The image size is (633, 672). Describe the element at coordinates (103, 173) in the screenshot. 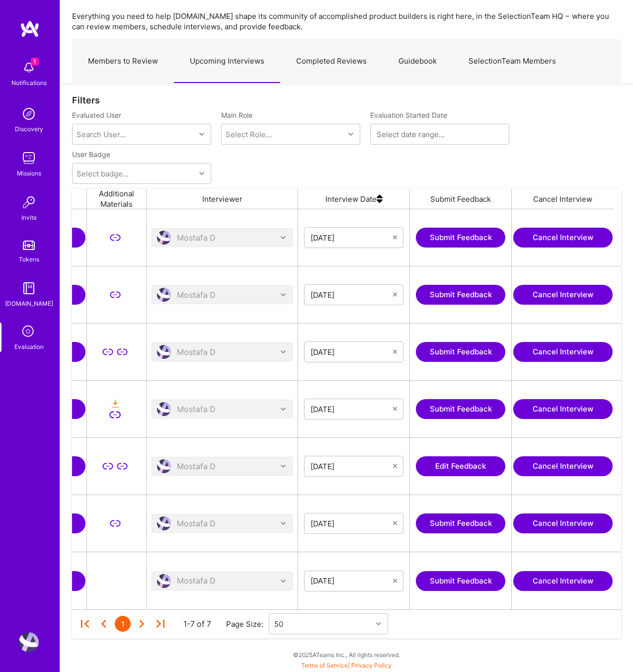

I see `div: Select badge...` at that location.